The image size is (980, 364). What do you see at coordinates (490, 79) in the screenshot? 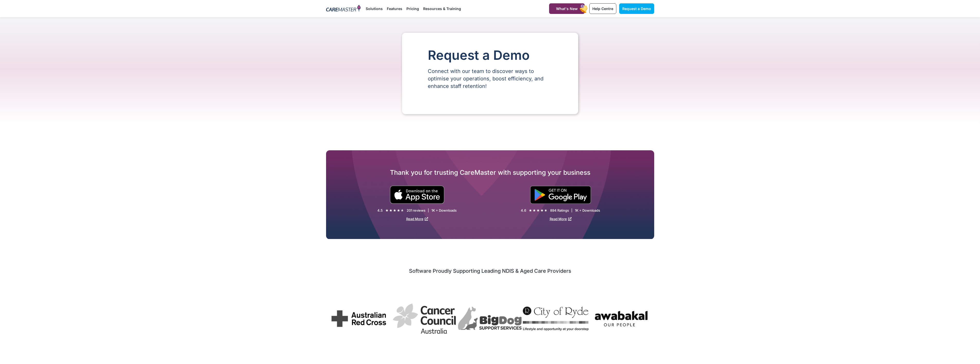
I see `p: Connect with our team to discover ways to optimise your operations, boost efficiency, and enhance...` at bounding box center [490, 79].